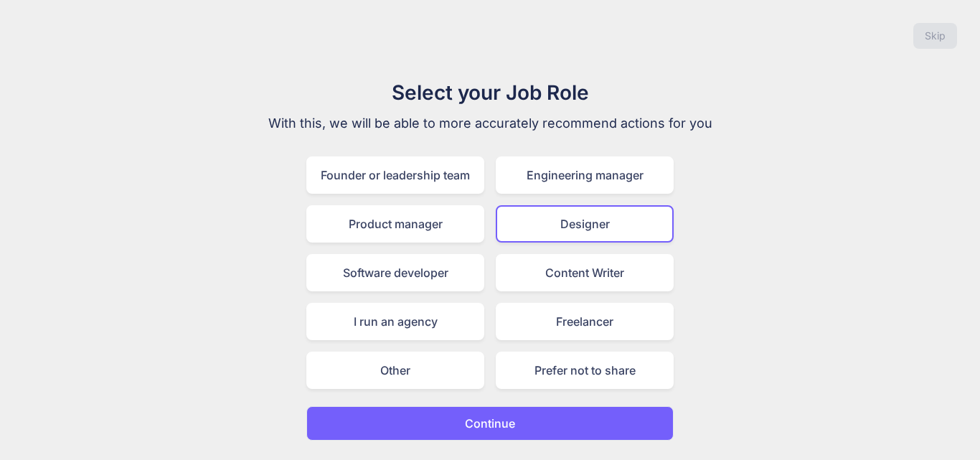  I want to click on div: Product manager, so click(396, 224).